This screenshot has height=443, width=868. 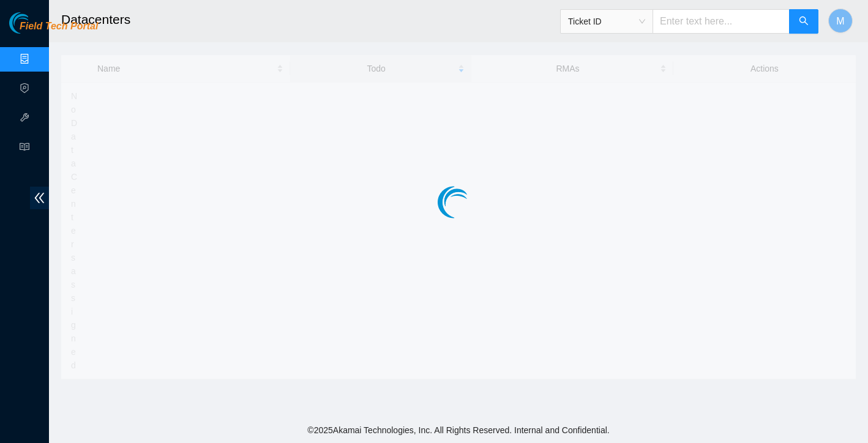 What do you see at coordinates (54, 30) in the screenshot?
I see `a: Akamai TechnologiesField Tech Portal` at bounding box center [54, 30].